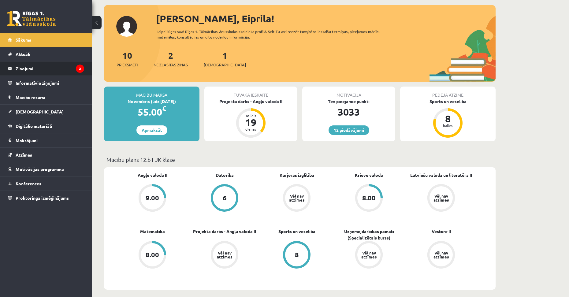  Describe the element at coordinates (46, 40) in the screenshot. I see `a: Sākums` at that location.